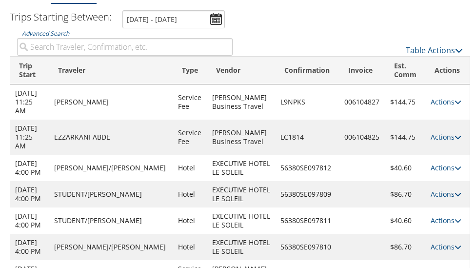 This screenshot has height=269, width=476. What do you see at coordinates (60, 16) in the screenshot?
I see `h3: Trips Starting Between:` at bounding box center [60, 16].